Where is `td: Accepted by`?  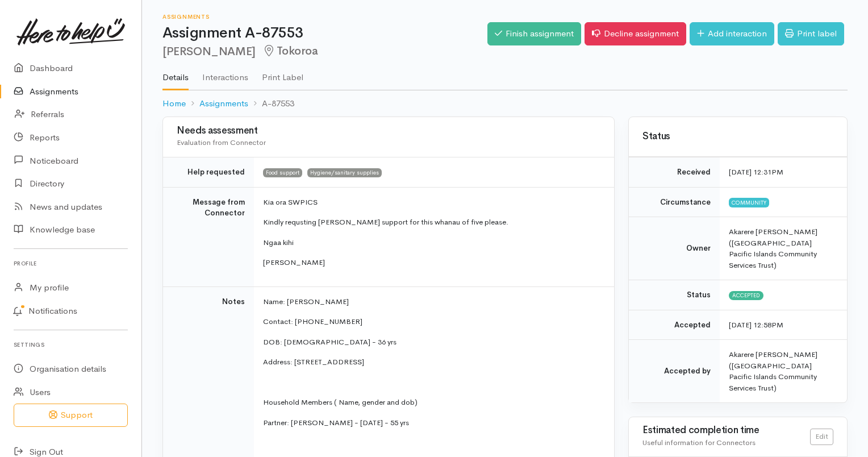
td: Accepted by is located at coordinates (674, 371).